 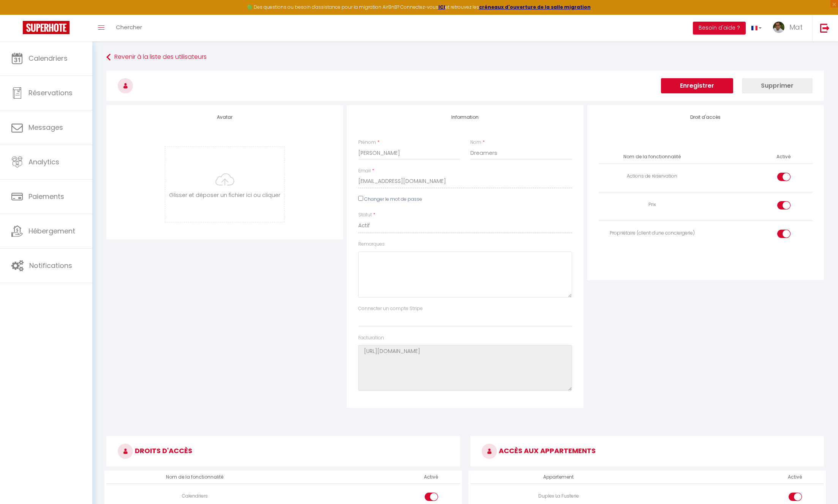 I want to click on label: Connecter un compte Stripe, so click(x=391, y=309).